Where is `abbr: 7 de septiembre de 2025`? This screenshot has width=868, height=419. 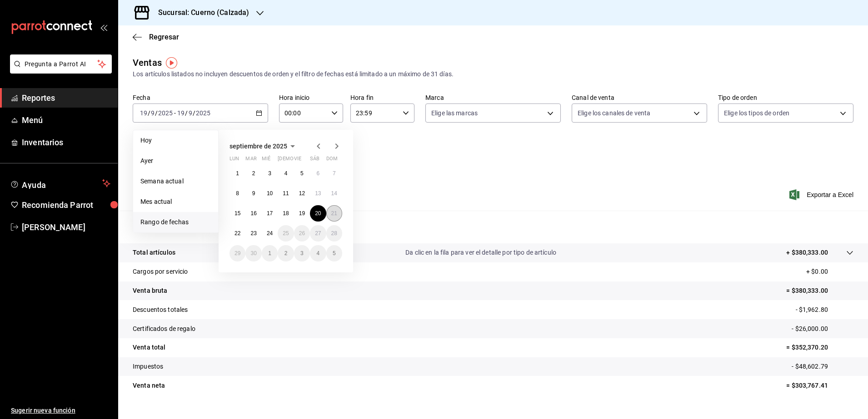 abbr: 7 de septiembre de 2025 is located at coordinates (334, 173).